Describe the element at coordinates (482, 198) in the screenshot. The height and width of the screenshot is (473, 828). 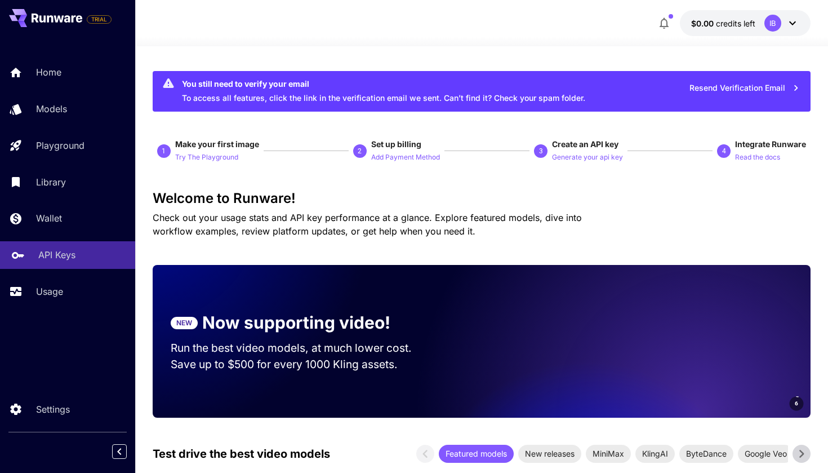
I see `h3: Welcome to Runware!` at that location.